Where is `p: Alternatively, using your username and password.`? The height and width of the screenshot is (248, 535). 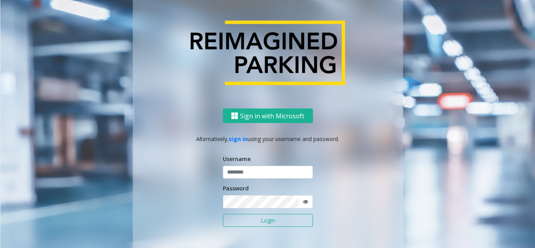 p: Alternatively, using your username and password. is located at coordinates (268, 139).